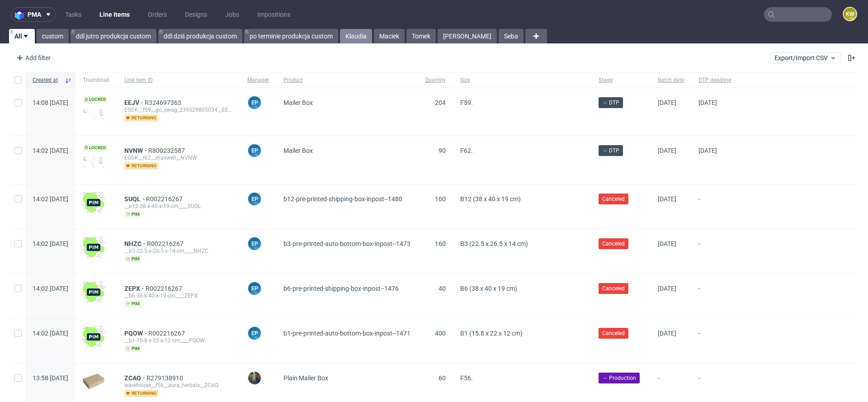 This screenshot has width=868, height=402. What do you see at coordinates (442, 288) in the screenshot?
I see `span: 40` at bounding box center [442, 288].